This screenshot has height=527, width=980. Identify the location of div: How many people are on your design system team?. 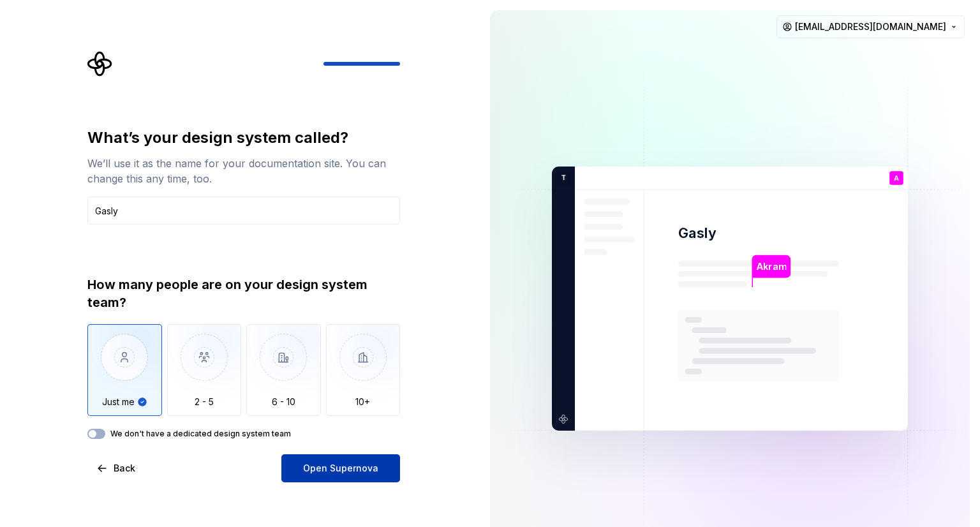
(243, 293).